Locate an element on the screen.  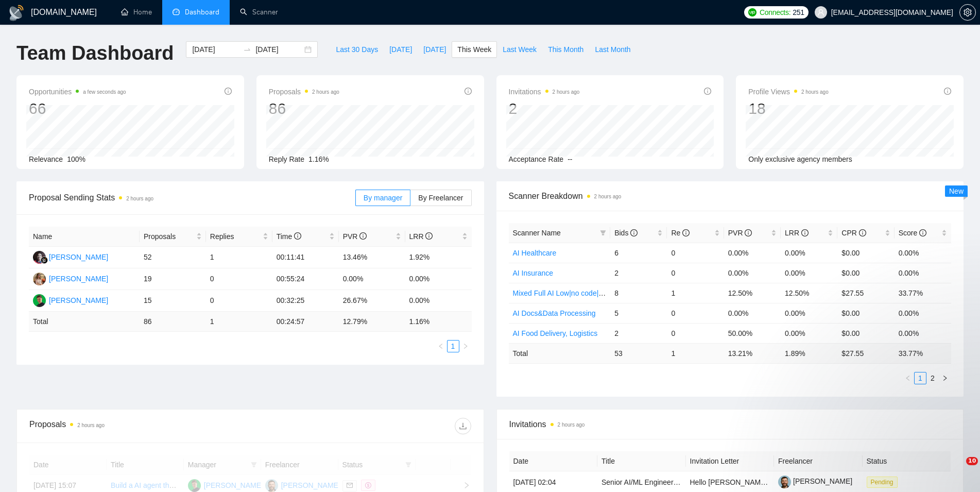
td: 15 is located at coordinates (173, 301).